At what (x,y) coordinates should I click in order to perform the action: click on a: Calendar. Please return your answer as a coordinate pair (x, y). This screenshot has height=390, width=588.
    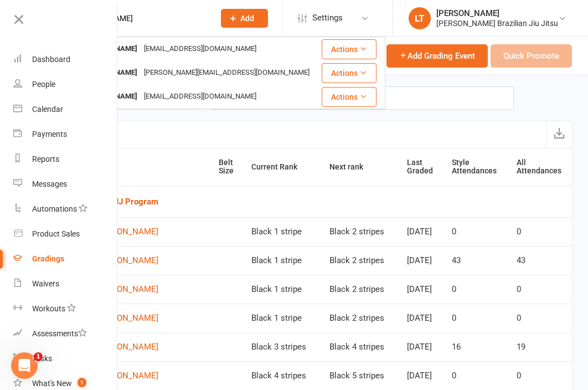
    Looking at the image, I should click on (65, 109).